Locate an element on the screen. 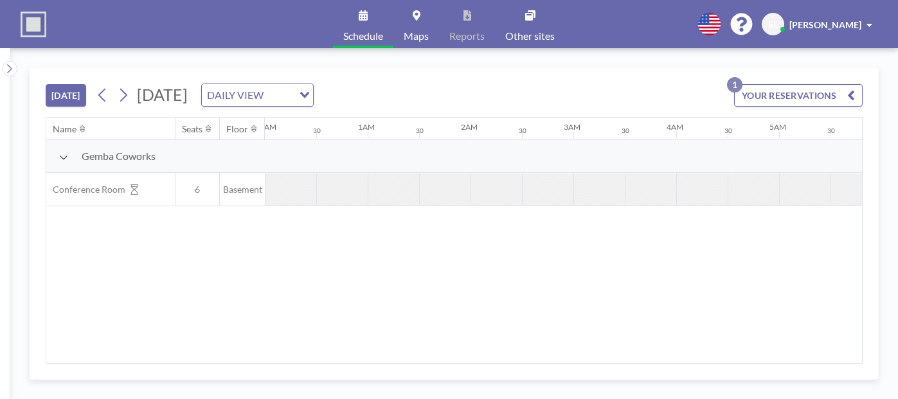 The width and height of the screenshot is (898, 399). div: 5AM is located at coordinates (778, 127).